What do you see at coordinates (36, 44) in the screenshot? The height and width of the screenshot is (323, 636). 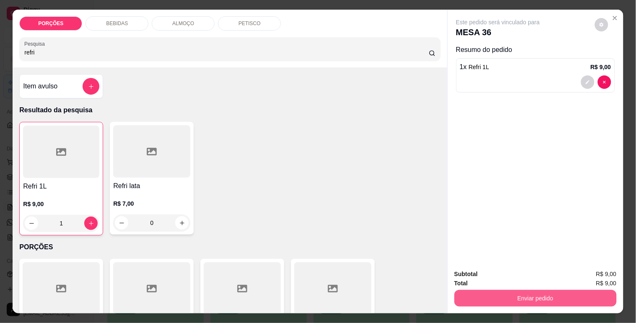 I see `label: Pesquisa` at bounding box center [36, 44].